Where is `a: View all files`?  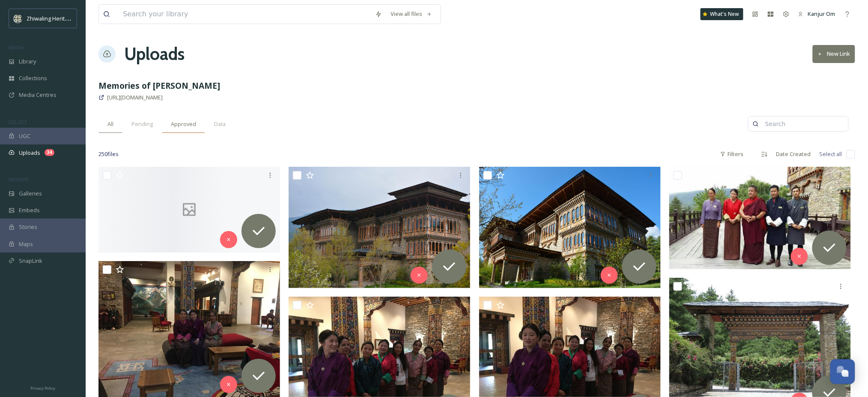 a: View all files is located at coordinates (411, 14).